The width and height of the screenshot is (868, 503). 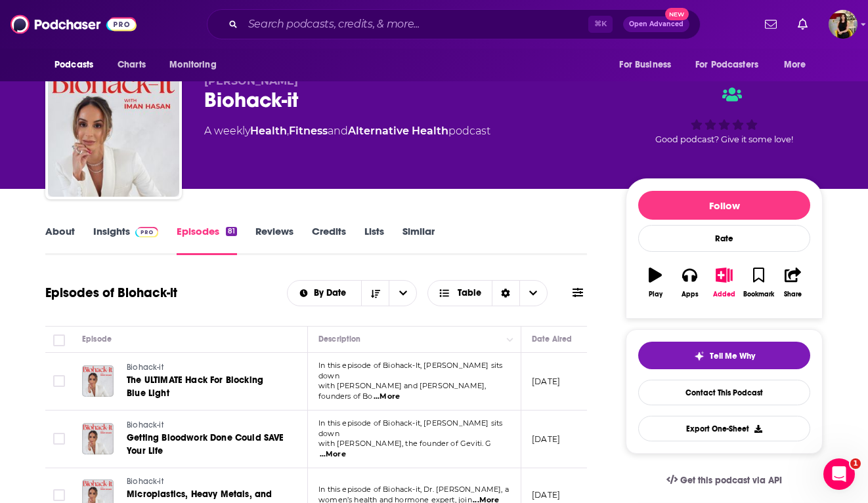 What do you see at coordinates (758, 294) in the screenshot?
I see `div: Bookmark` at bounding box center [758, 294].